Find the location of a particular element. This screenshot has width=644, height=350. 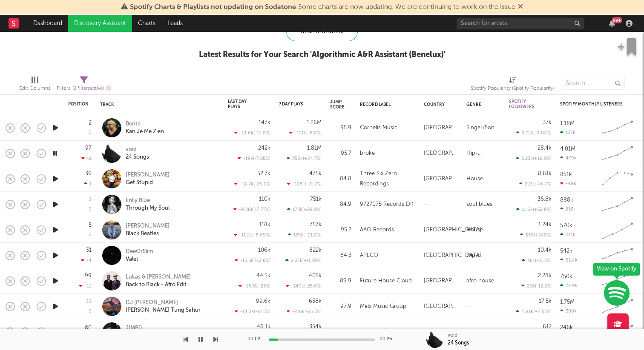

div: APLCO is located at coordinates (369, 256).